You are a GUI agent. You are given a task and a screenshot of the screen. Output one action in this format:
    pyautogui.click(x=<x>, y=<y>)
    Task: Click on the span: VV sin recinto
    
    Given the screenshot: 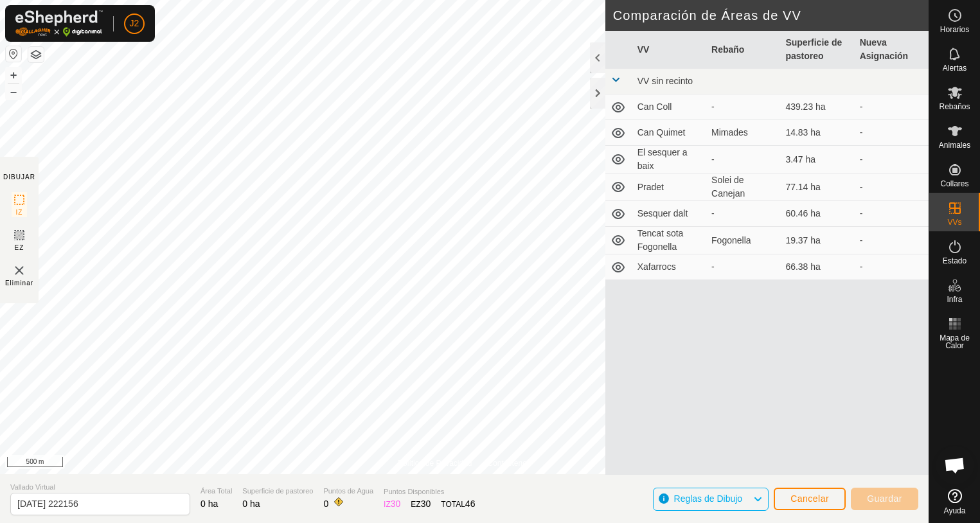 What is the action you would take?
    pyautogui.click(x=665, y=81)
    